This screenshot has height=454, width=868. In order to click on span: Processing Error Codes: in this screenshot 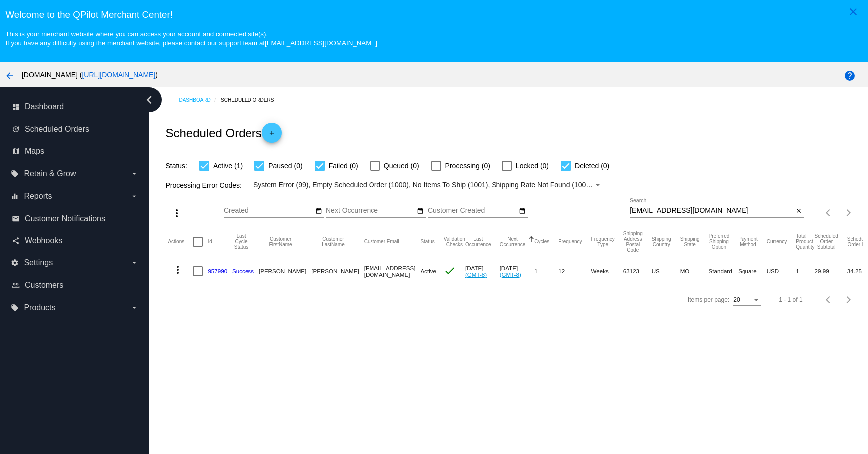, I will do `click(203, 185)`.